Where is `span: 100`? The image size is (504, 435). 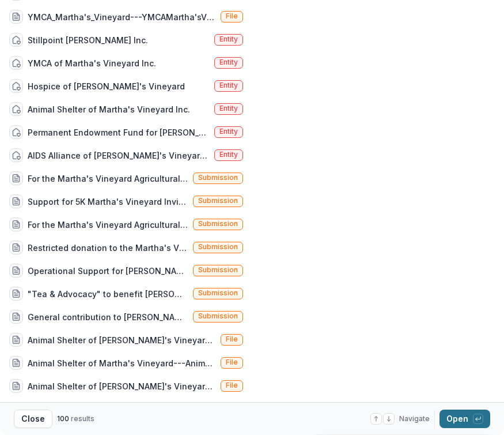
span: 100 is located at coordinates (63, 418).